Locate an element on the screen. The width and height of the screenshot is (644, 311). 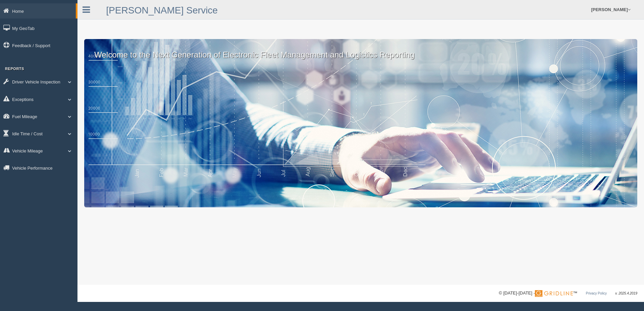
img: Gridline is located at coordinates (554, 294).